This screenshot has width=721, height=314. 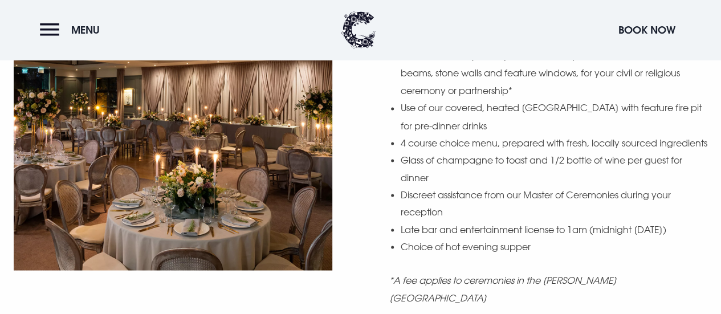 I want to click on li: Glass of champagne to toast and 1/2 bottle of wine per guest for dinner, so click(x=554, y=168).